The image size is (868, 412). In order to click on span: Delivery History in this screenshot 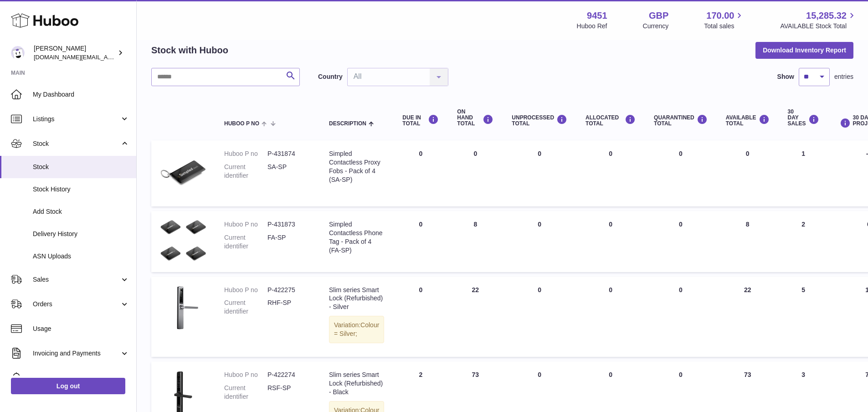, I will do `click(81, 234)`.